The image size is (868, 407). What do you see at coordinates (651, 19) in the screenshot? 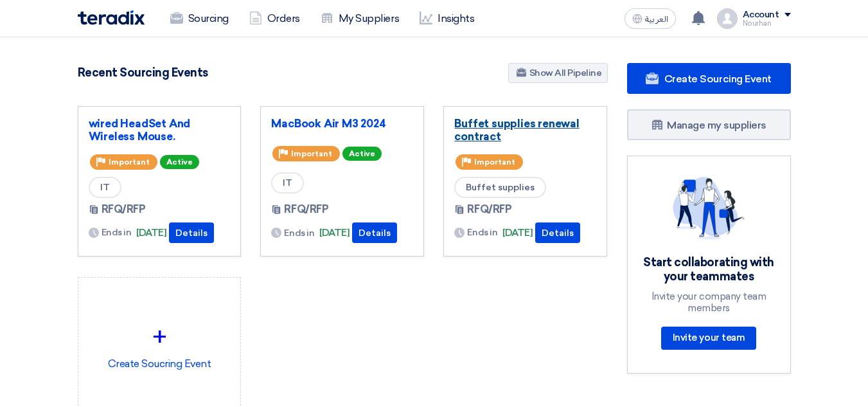
I see `button: العربية` at bounding box center [651, 19].